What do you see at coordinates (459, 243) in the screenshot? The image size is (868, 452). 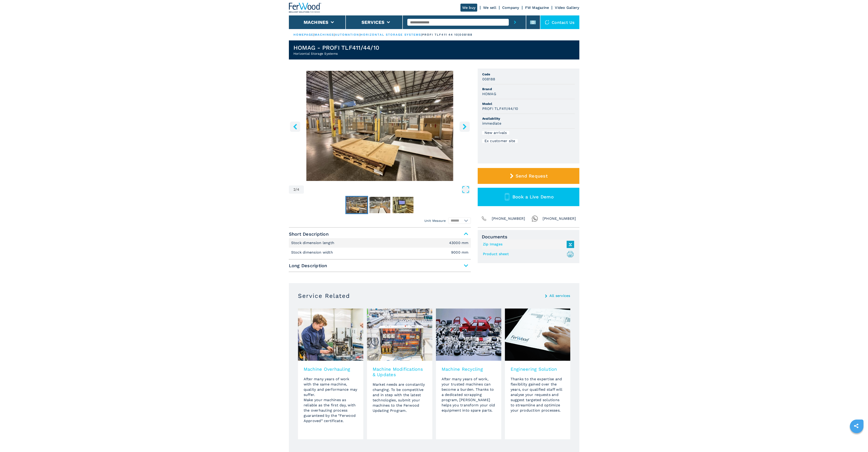 I see `em: 43000 mm` at bounding box center [459, 243].